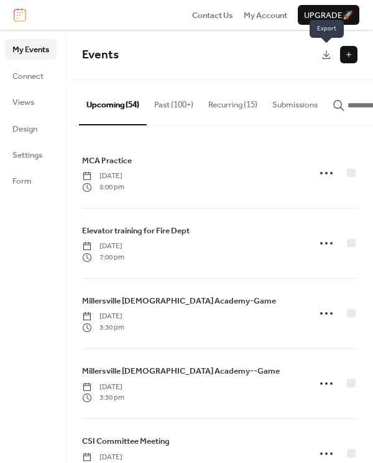 The height and width of the screenshot is (463, 373). What do you see at coordinates (103, 188) in the screenshot?
I see `span: 5:00 pm` at bounding box center [103, 188].